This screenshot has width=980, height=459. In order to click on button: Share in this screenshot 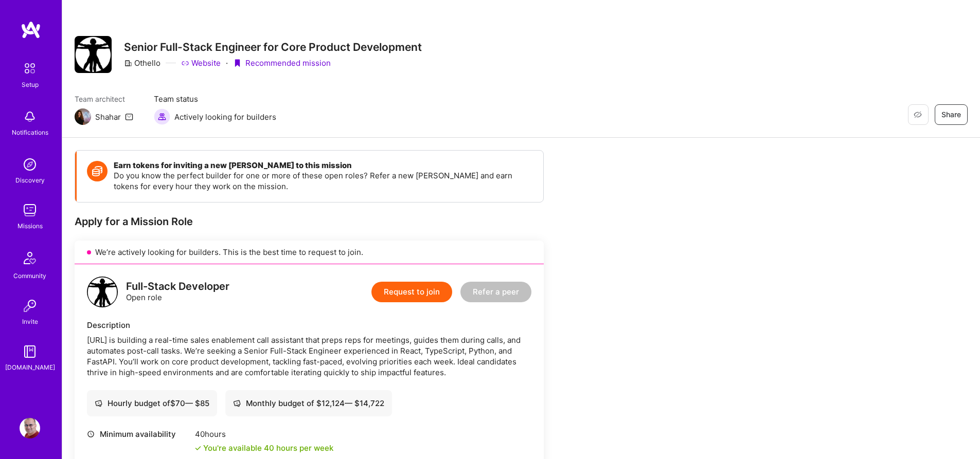, I will do `click(951, 115)`.